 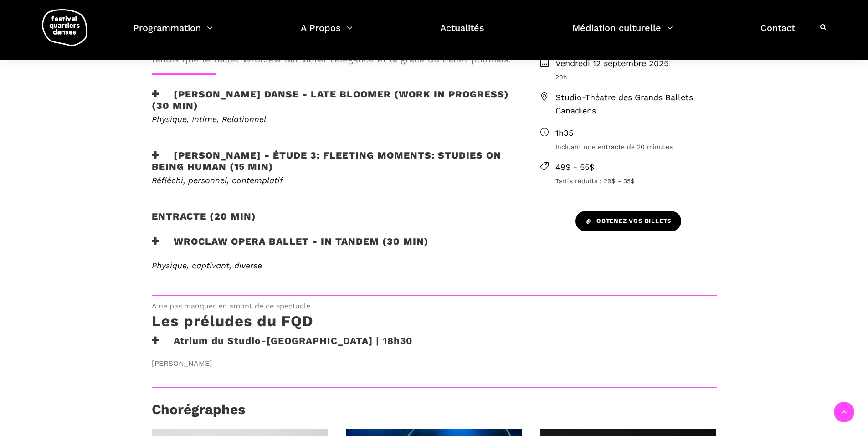 I want to click on a: A Propos, so click(x=327, y=33).